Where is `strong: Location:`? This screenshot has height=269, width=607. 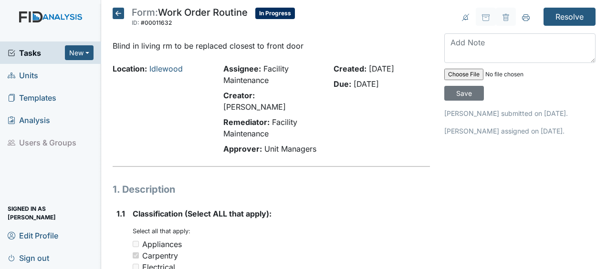
strong: Location: is located at coordinates (130, 69).